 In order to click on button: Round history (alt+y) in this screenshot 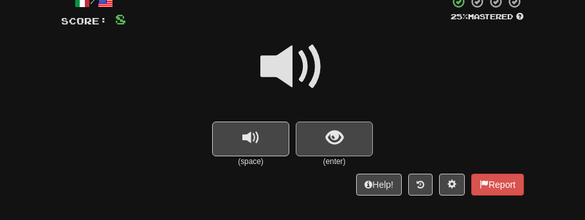, I will do `click(421, 185)`.